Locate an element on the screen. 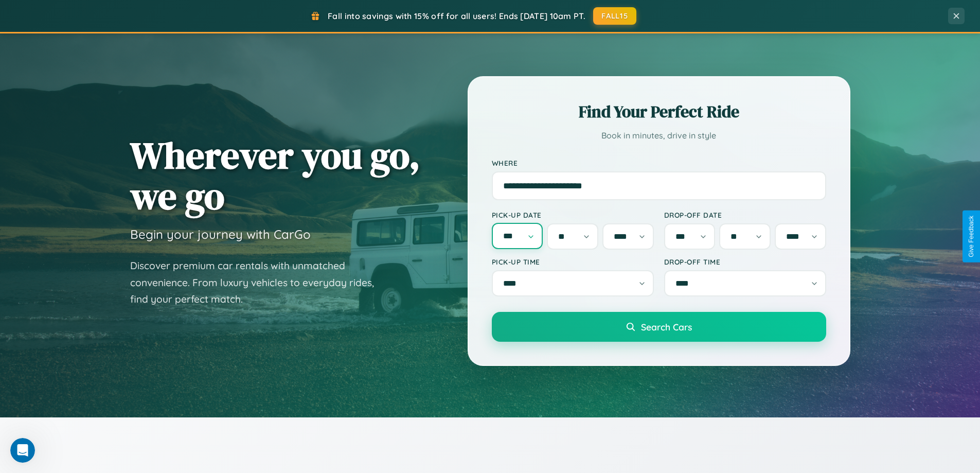  h2: Find Your Perfect Ride is located at coordinates (659, 111).